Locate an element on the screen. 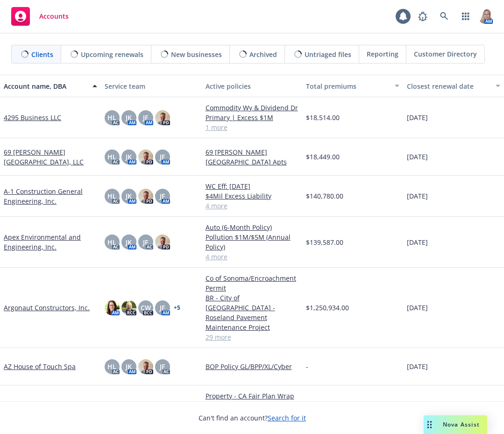  a: Report a Bug is located at coordinates (423, 17).